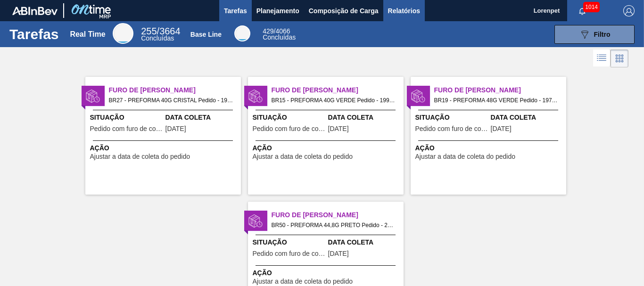 Image resolution: width=644 pixels, height=286 pixels. Describe the element at coordinates (34, 34) in the screenshot. I see `h1: Tarefas` at that location.